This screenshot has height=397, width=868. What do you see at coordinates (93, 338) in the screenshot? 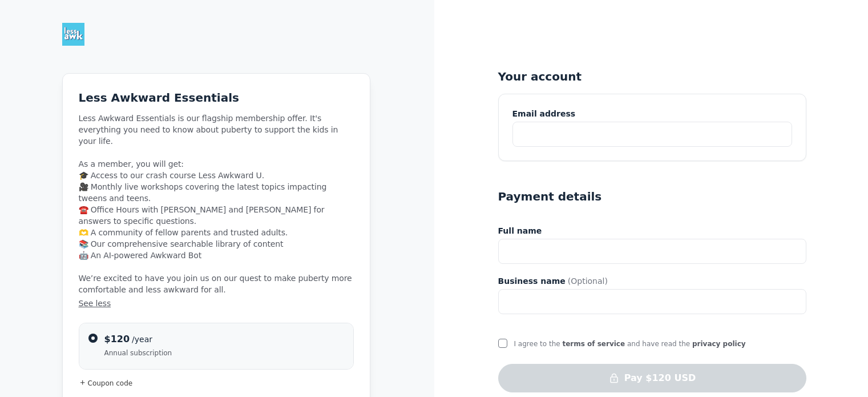
I see `input: $120/yearAnnual subscription` at bounding box center [93, 338].